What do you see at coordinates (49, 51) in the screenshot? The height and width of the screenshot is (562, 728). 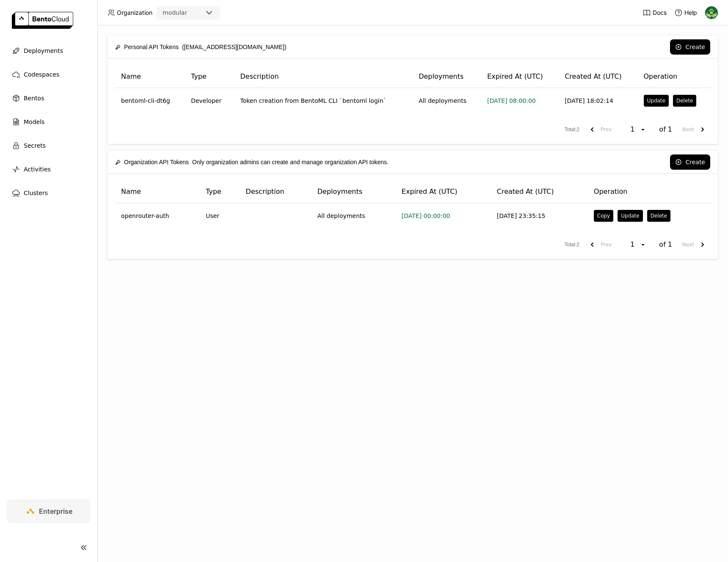 I see `a: Deployments` at bounding box center [49, 51].